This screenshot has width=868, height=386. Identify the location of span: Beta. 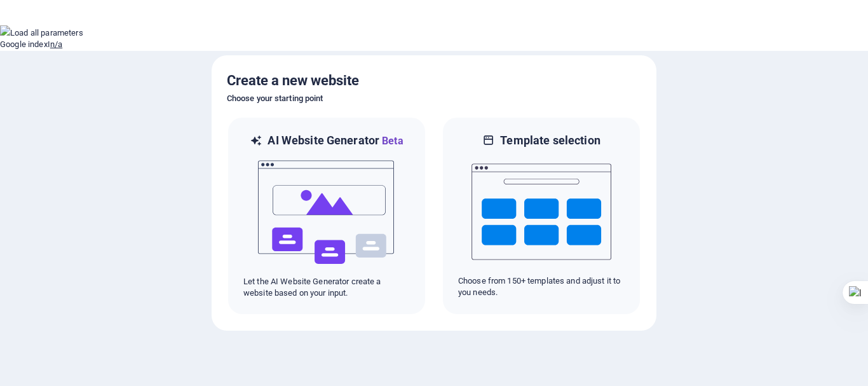
(391, 141).